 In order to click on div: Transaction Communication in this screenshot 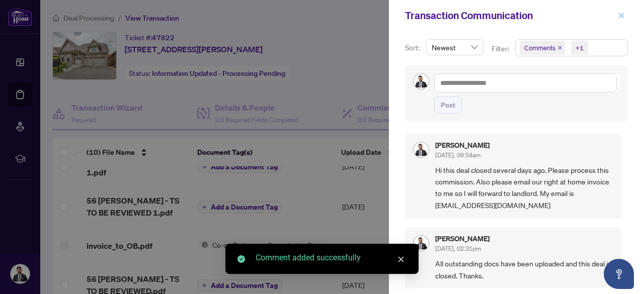, I will do `click(510, 16)`.